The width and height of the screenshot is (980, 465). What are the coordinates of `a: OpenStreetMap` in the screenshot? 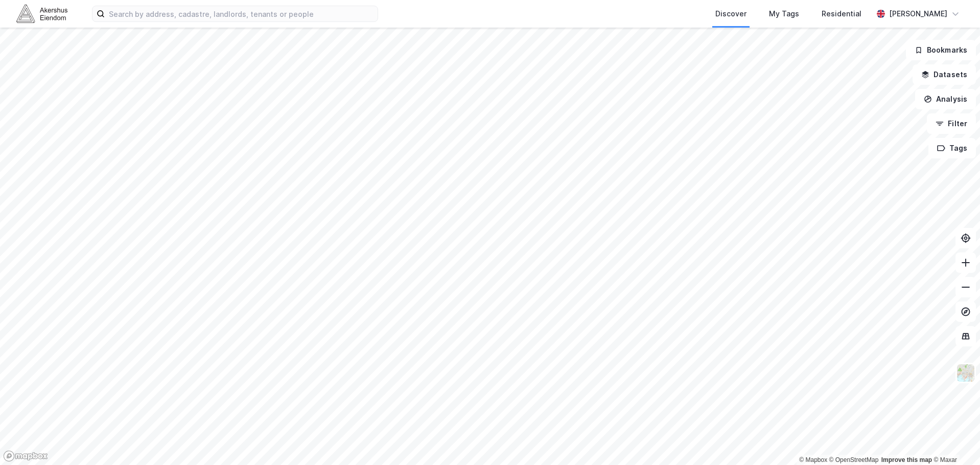 It's located at (853, 460).